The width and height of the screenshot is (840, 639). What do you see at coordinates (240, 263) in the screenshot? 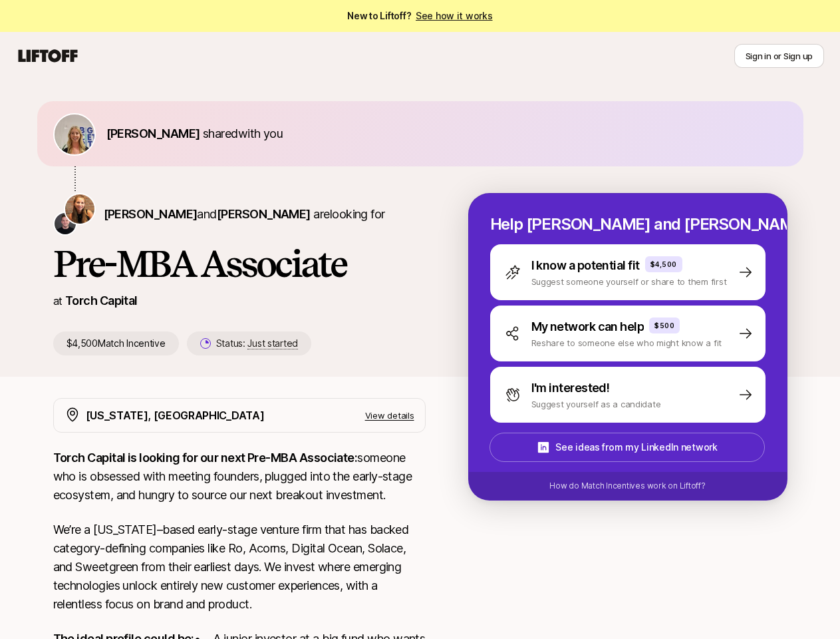
I see `h1: Pre-MBA Associate` at bounding box center [240, 263].